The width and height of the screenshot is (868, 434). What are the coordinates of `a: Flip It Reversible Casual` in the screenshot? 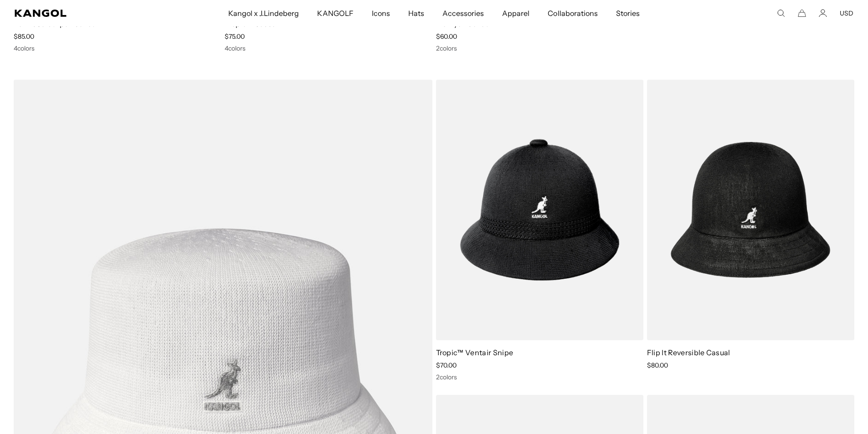 It's located at (688, 353).